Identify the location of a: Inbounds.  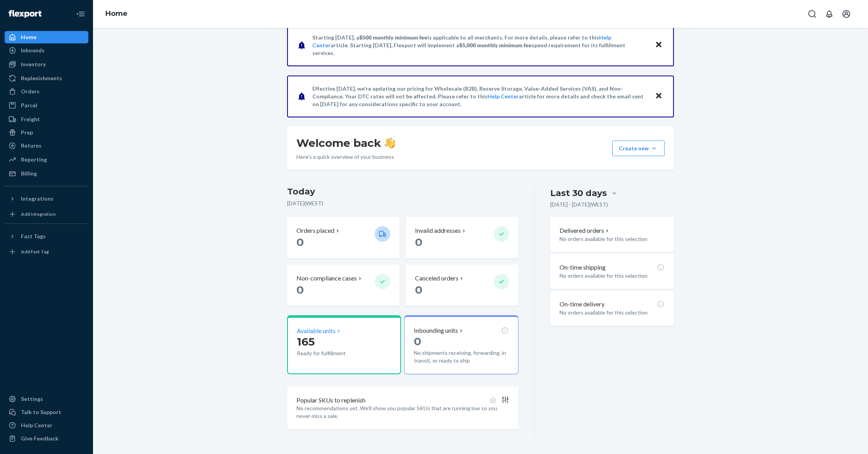
(46, 50).